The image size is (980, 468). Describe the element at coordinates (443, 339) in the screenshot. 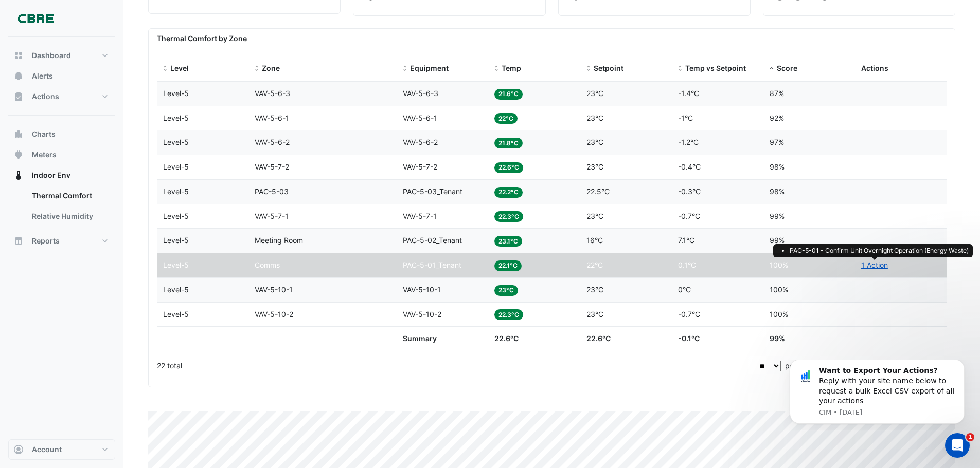

I see `div: Summary` at that location.